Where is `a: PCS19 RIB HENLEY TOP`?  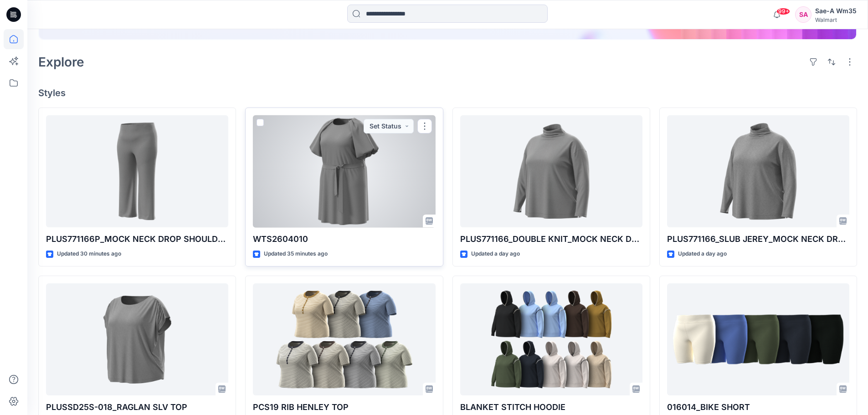
a: PCS19 RIB HENLEY TOP is located at coordinates (344, 340).